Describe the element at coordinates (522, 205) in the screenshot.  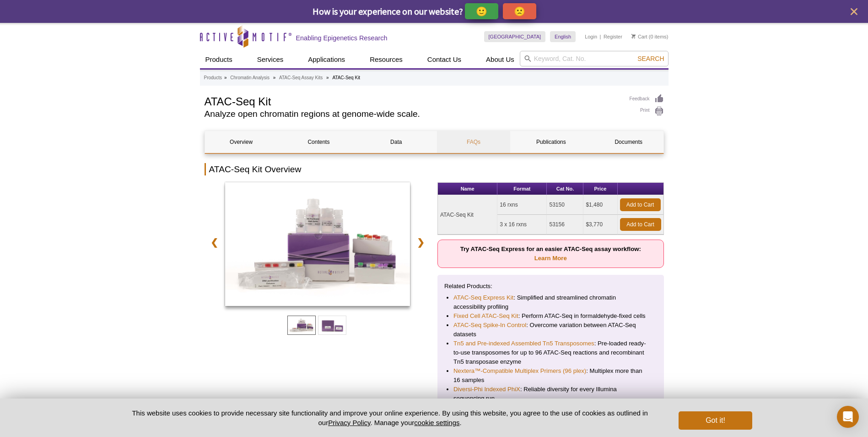
I see `td: 16 rxns` at that location.